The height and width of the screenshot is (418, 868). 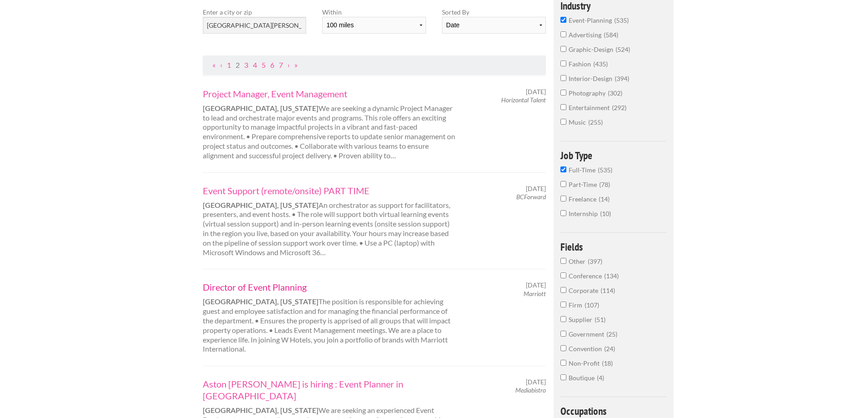 I want to click on a: Page 7, so click(x=281, y=65).